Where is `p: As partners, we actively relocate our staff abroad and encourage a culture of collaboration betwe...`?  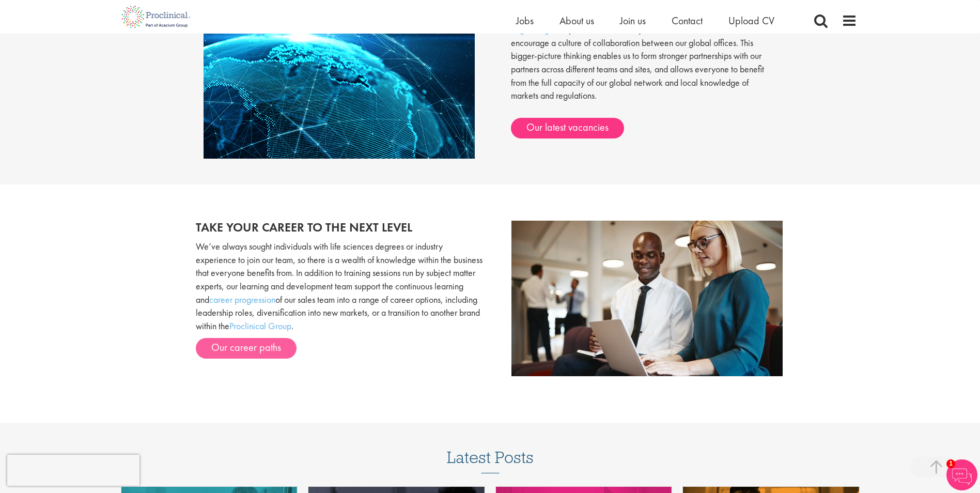
p: As partners, we actively relocate our staff abroad and encourage a culture of collaboration betwe... is located at coordinates (644, 68).